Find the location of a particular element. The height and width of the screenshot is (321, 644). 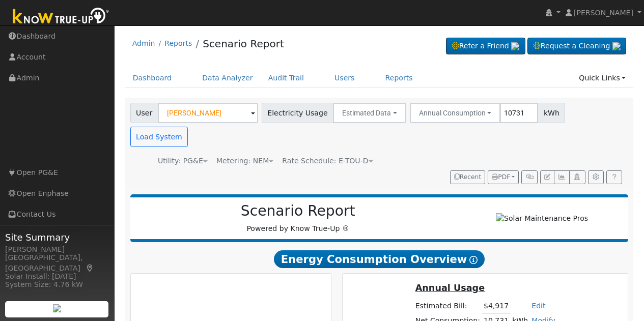

h2: Scenario Report is located at coordinates (298, 211).